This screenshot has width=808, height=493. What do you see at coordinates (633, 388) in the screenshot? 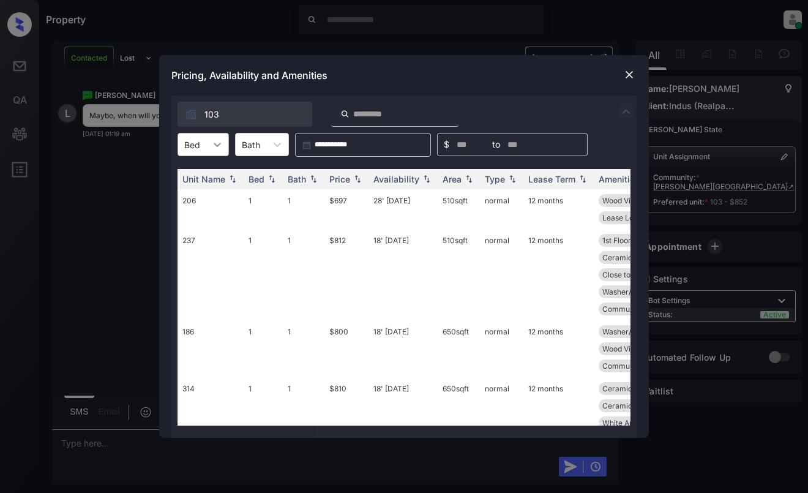
I see `span: Ceramic Tile Ba...` at bounding box center [633, 388].